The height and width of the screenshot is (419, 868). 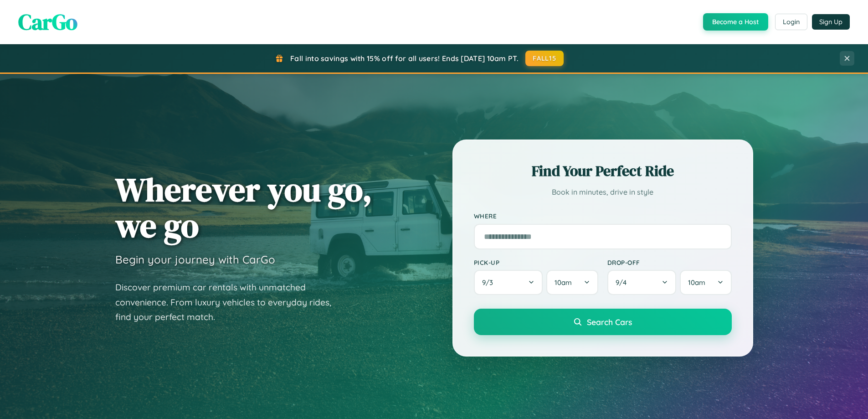 I want to click on span: CarGo, so click(x=48, y=22).